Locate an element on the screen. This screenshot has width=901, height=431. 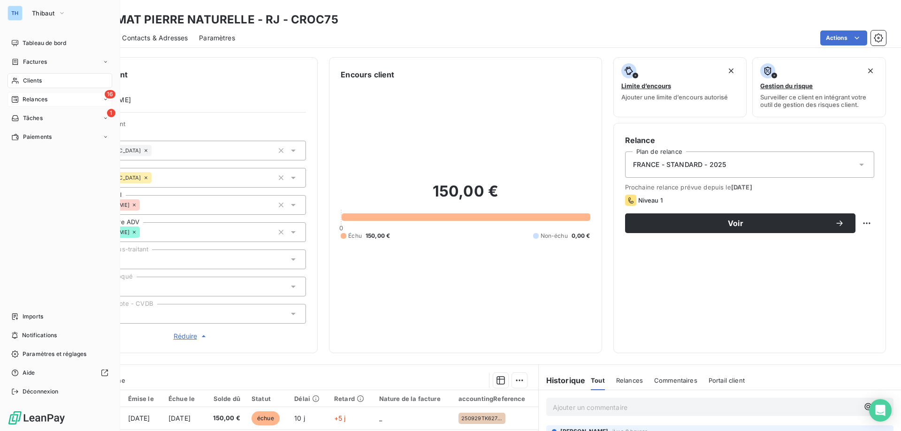
span: Factures is located at coordinates (35, 62).